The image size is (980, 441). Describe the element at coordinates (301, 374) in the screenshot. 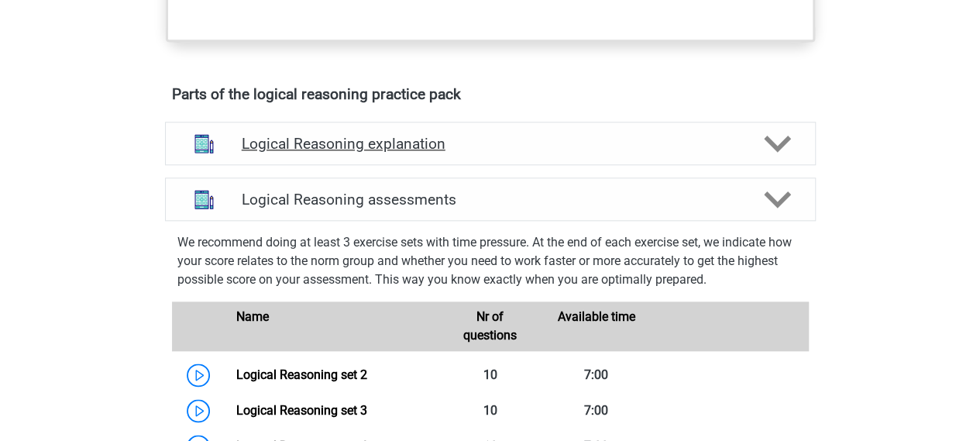

I see `a: Logical Reasoning set 2` at that location.